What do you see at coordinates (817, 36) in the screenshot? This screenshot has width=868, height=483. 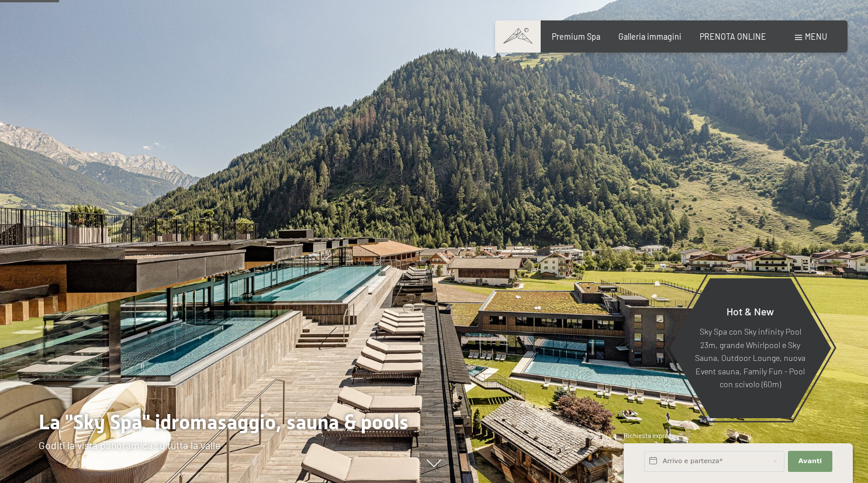 I see `span: Menu` at bounding box center [817, 36].